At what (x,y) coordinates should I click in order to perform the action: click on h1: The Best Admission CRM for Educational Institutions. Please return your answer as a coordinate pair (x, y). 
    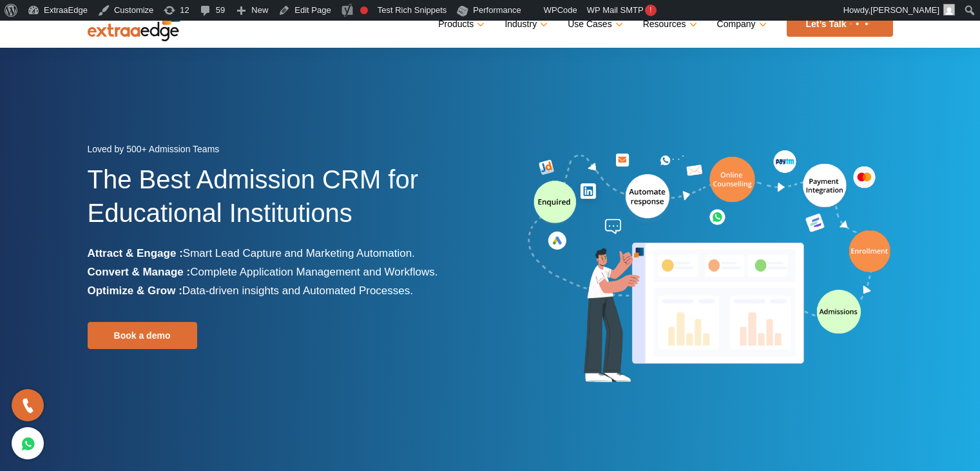
    Looking at the image, I should click on (284, 203).